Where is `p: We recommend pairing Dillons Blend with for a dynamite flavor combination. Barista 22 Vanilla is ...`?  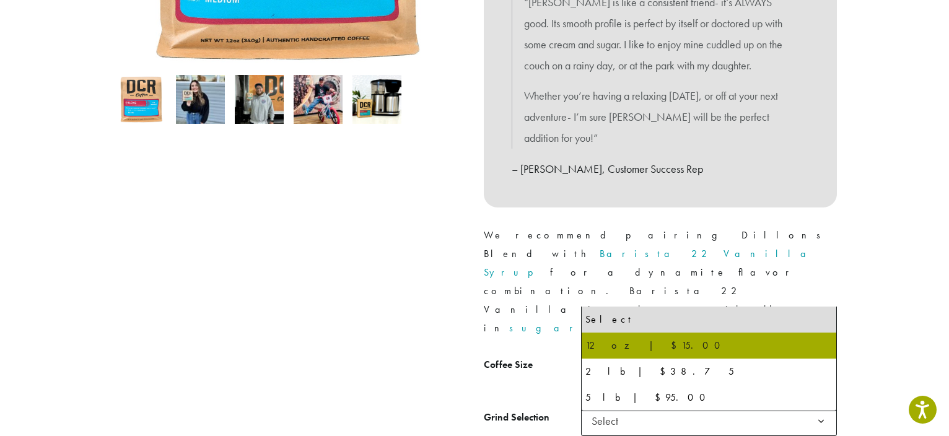 p: We recommend pairing Dillons Blend with for a dynamite flavor combination. Barista 22 Vanilla is ... is located at coordinates (660, 282).